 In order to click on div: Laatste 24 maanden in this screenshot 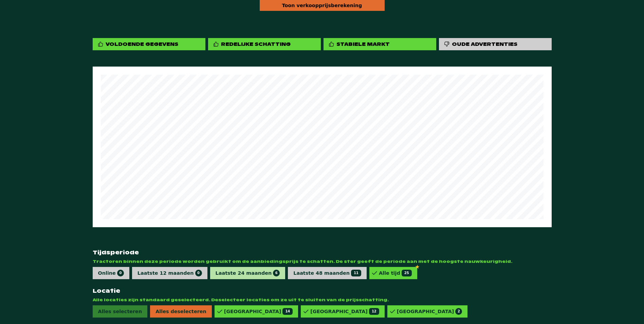, I will do `click(248, 273)`.